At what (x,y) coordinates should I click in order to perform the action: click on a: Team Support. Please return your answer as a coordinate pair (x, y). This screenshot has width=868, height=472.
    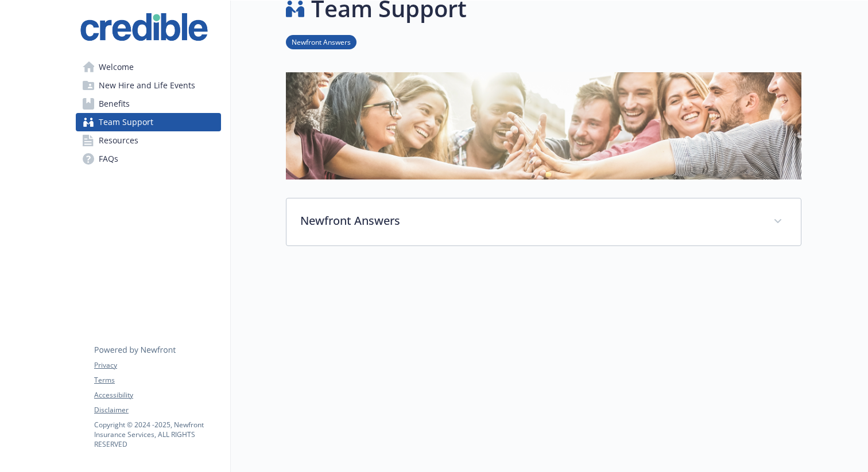
    Looking at the image, I should click on (148, 122).